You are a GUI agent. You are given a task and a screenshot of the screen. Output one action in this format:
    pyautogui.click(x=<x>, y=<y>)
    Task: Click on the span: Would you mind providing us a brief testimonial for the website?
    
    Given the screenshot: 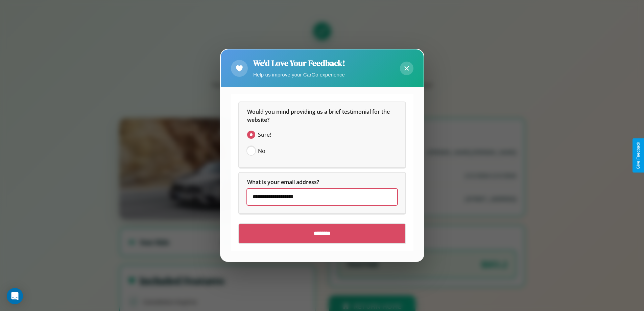 What is the action you would take?
    pyautogui.click(x=319, y=116)
    